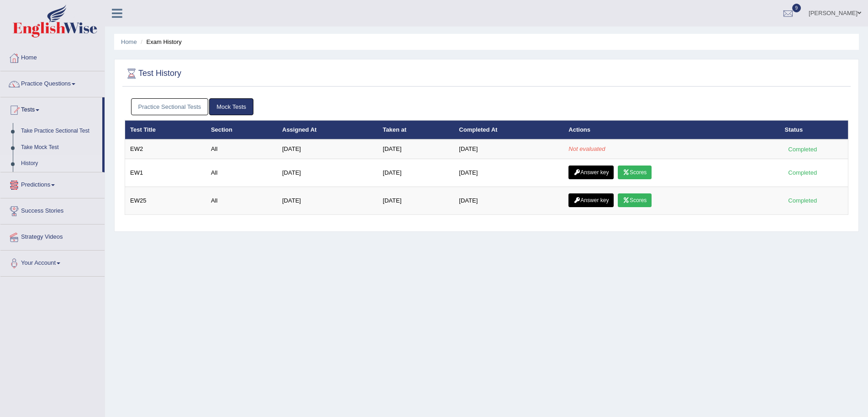 This screenshot has width=868, height=417. I want to click on li: Exam History, so click(160, 41).